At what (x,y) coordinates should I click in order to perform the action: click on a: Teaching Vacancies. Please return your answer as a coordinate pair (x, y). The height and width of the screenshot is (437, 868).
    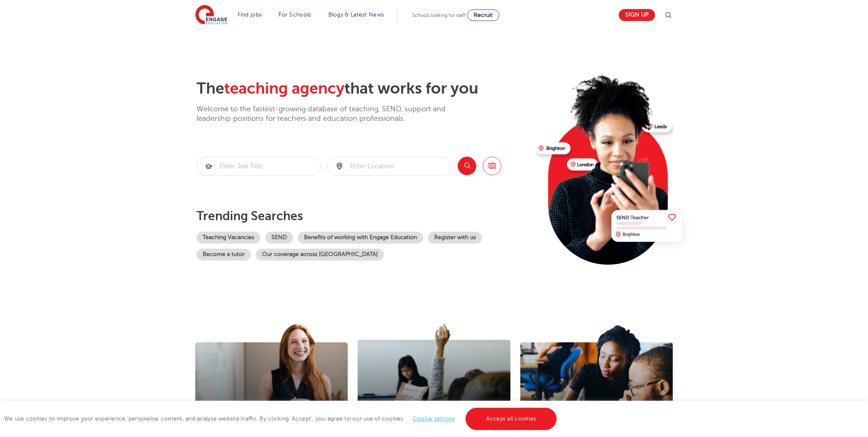
    Looking at the image, I should click on (228, 238).